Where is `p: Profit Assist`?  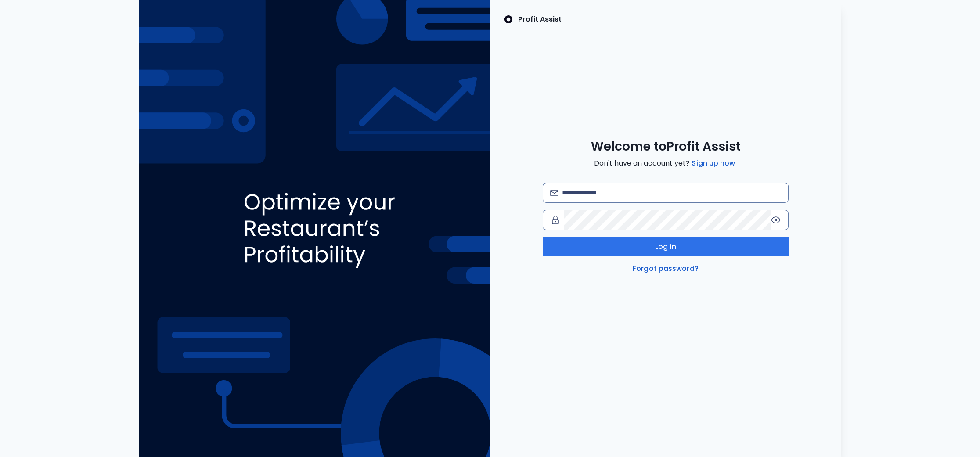
p: Profit Assist is located at coordinates (540, 19).